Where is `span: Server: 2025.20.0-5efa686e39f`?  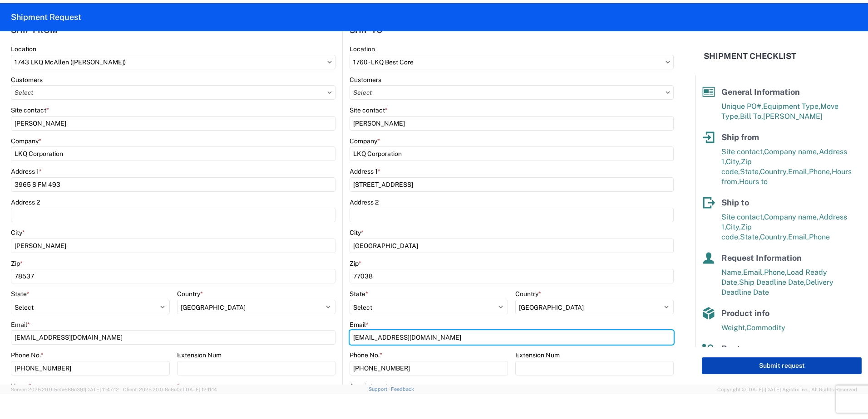 span: Server: 2025.20.0-5efa686e39f is located at coordinates (65, 390).